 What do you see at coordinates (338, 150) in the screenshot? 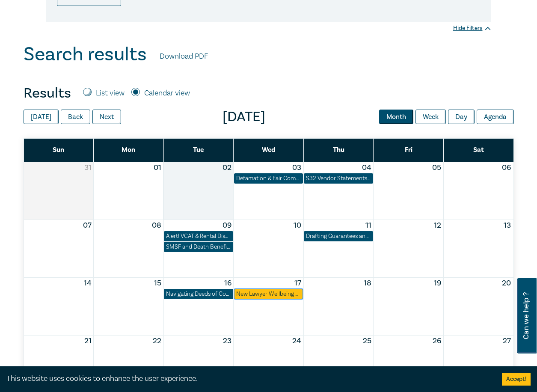
I see `span: Thu` at bounding box center [338, 150].